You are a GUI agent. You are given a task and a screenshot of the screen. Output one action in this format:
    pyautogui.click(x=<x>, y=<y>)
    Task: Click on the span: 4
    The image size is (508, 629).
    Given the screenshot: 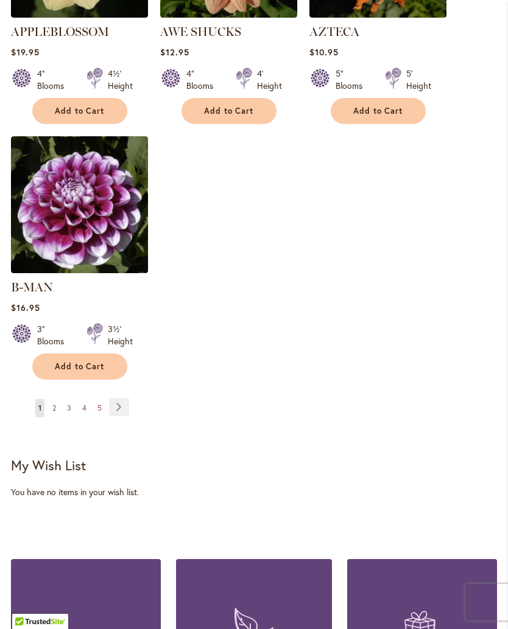 What is the action you would take?
    pyautogui.click(x=84, y=408)
    